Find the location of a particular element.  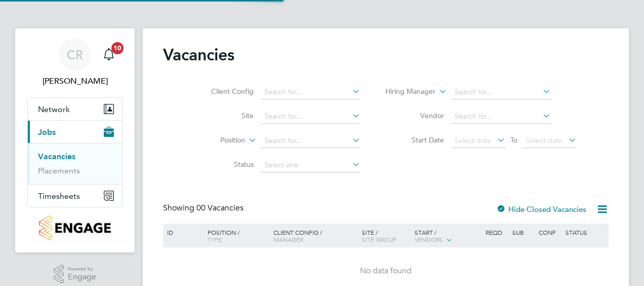

nav: Main navigation is located at coordinates (75, 140).